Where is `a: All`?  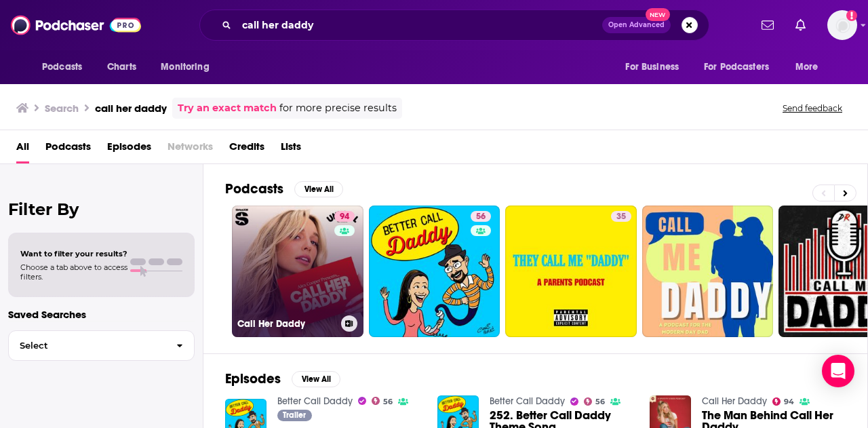
a: All is located at coordinates (23, 149).